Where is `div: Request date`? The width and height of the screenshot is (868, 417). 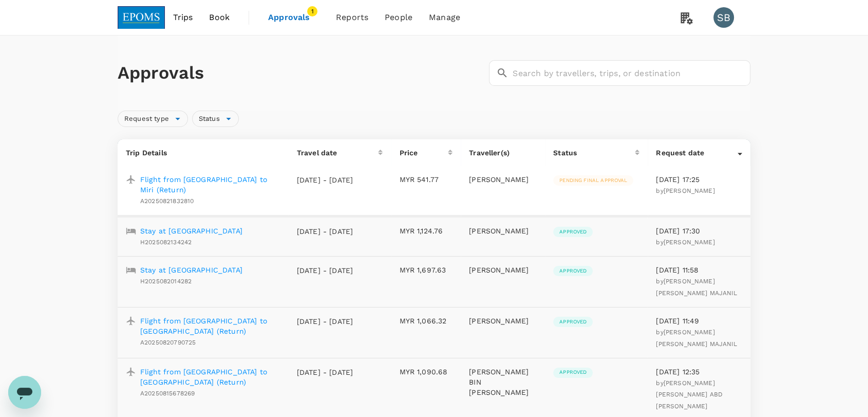 div: Request date is located at coordinates (696, 153).